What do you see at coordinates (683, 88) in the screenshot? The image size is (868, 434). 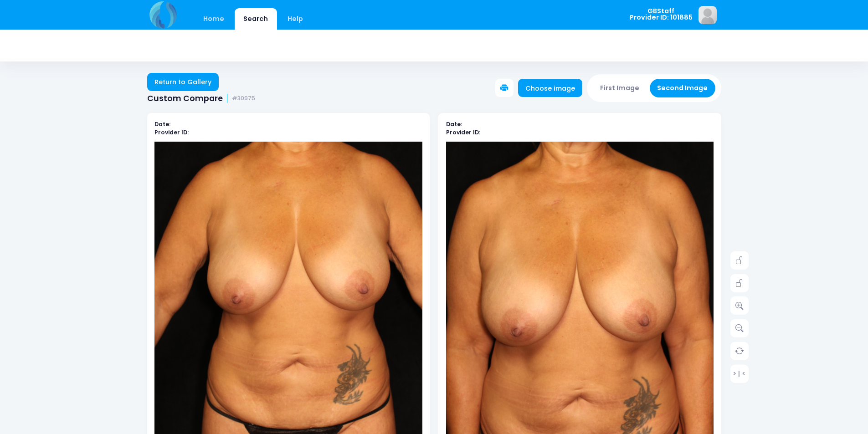 I see `button: Second Image` at bounding box center [683, 88].